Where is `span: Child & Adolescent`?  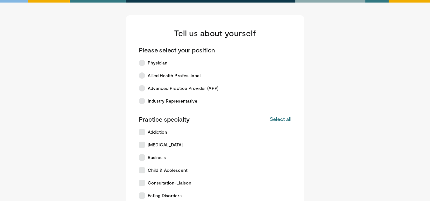 span: Child & Adolescent is located at coordinates (167, 170).